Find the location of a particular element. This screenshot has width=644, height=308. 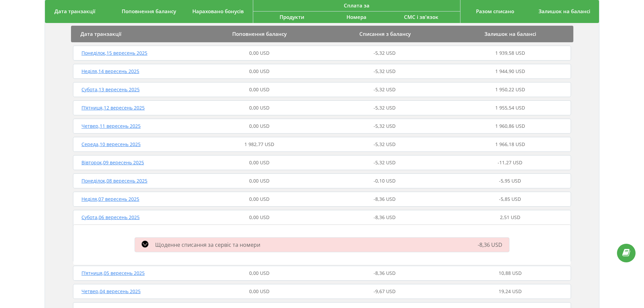

span: Щоденне списання за сервіс та номери is located at coordinates (208, 244).